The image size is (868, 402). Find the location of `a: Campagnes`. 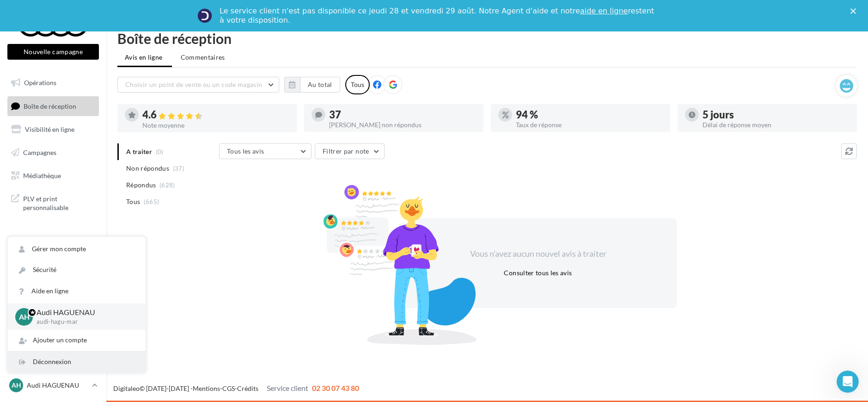

a: Campagnes is located at coordinates (53, 153).